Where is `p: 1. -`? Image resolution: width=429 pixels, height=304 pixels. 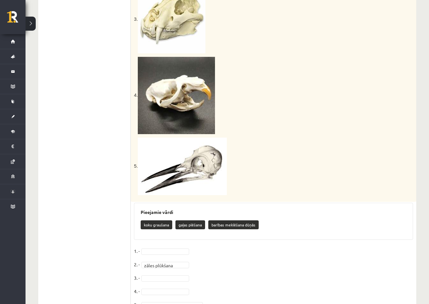 p: 1. - is located at coordinates (137, 251).